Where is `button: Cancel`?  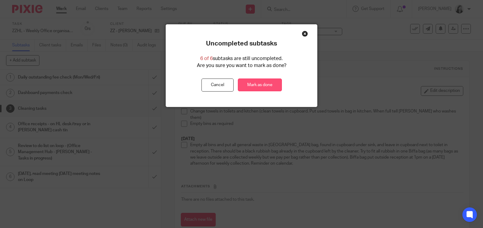 button: Cancel is located at coordinates (217, 85).